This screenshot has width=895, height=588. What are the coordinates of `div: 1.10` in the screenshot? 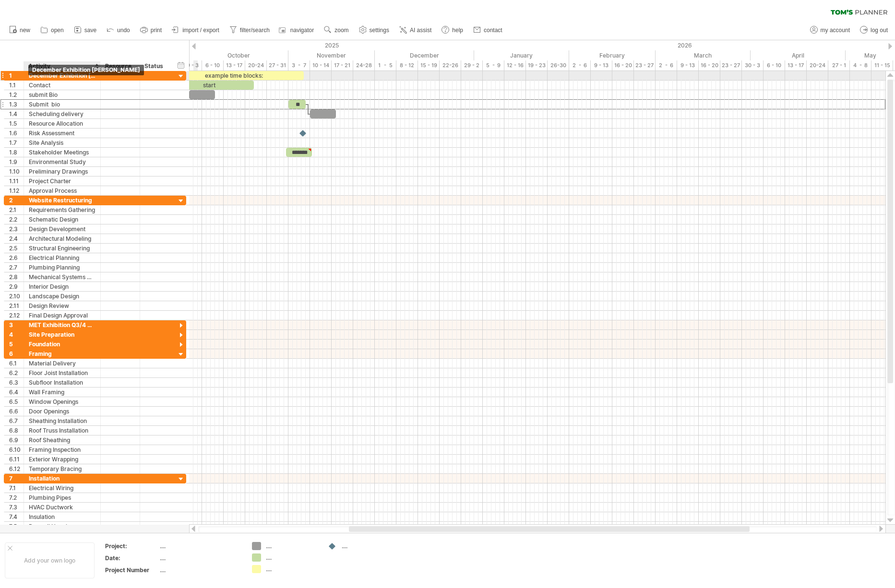 It's located at (17, 171).